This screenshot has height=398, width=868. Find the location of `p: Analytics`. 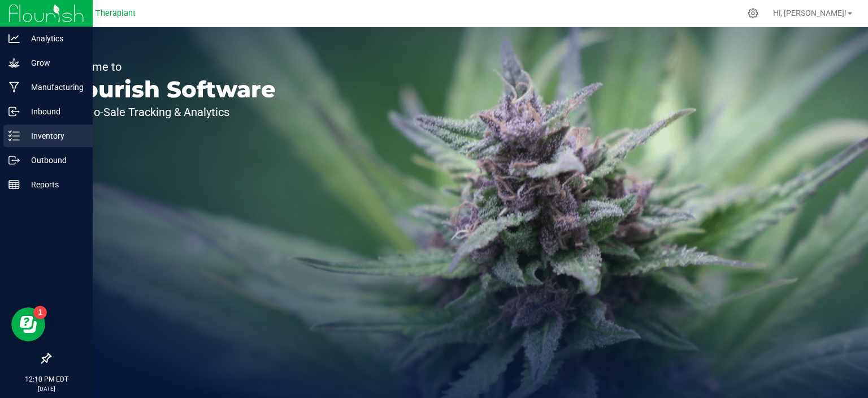

p: Analytics is located at coordinates (54, 38).